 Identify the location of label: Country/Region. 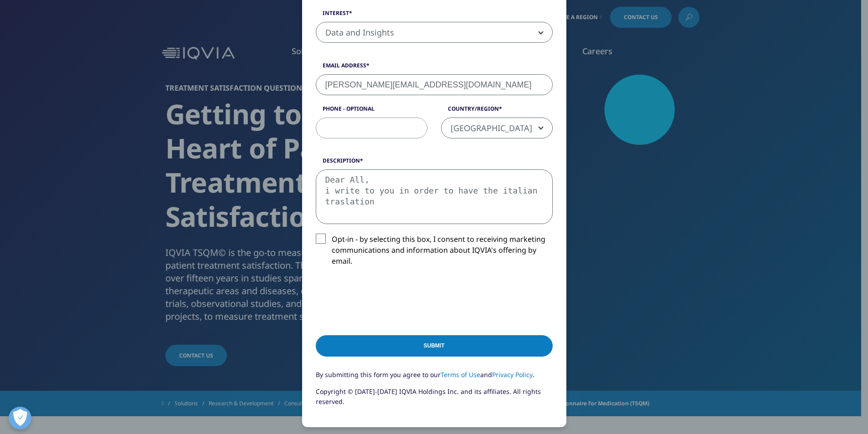
(496, 111).